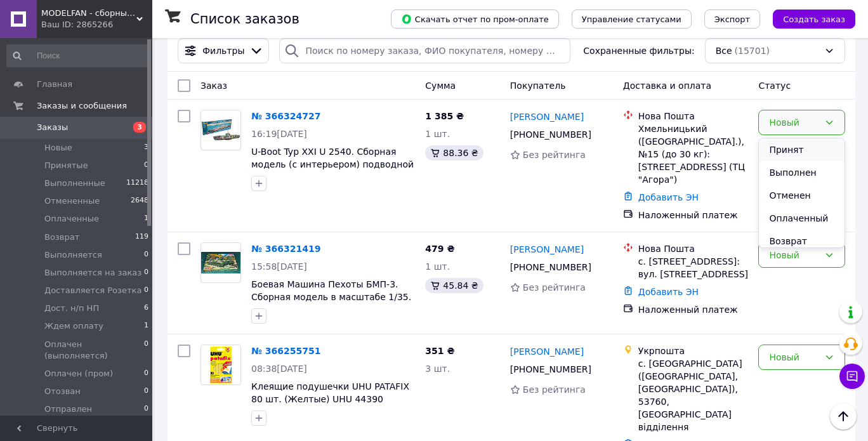 The width and height of the screenshot is (868, 441). Describe the element at coordinates (331, 297) in the screenshot. I see `a: Боевая Машина Пехоты БМП-3. Сборная модель в масштабе 1/35. SKIF MK204` at that location.